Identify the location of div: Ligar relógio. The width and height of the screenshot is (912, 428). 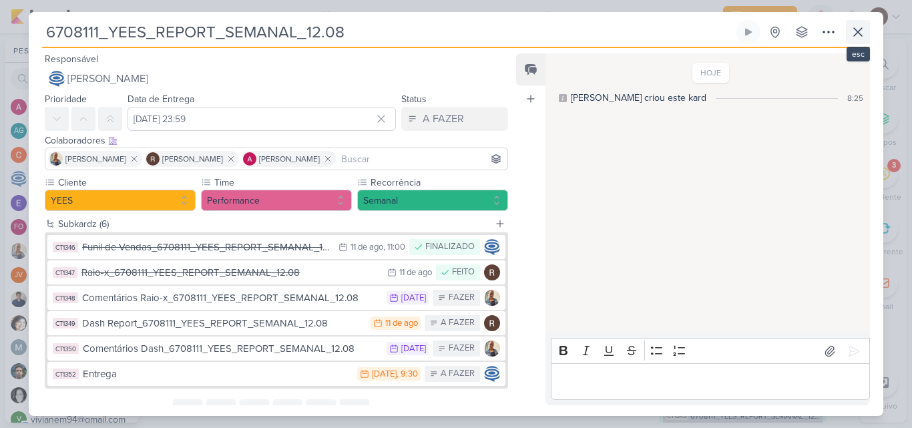
(748, 32).